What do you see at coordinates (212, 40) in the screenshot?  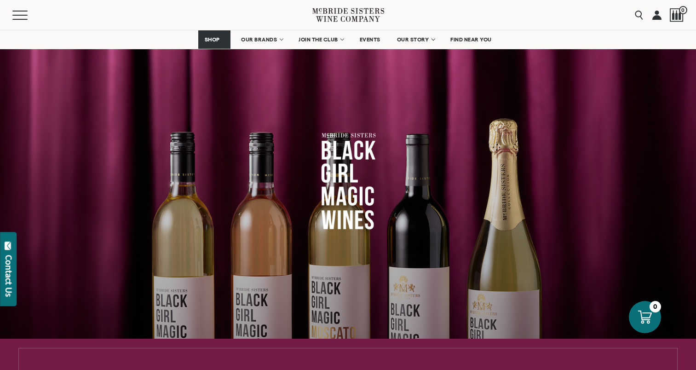 I see `span: SHOP` at bounding box center [212, 40].